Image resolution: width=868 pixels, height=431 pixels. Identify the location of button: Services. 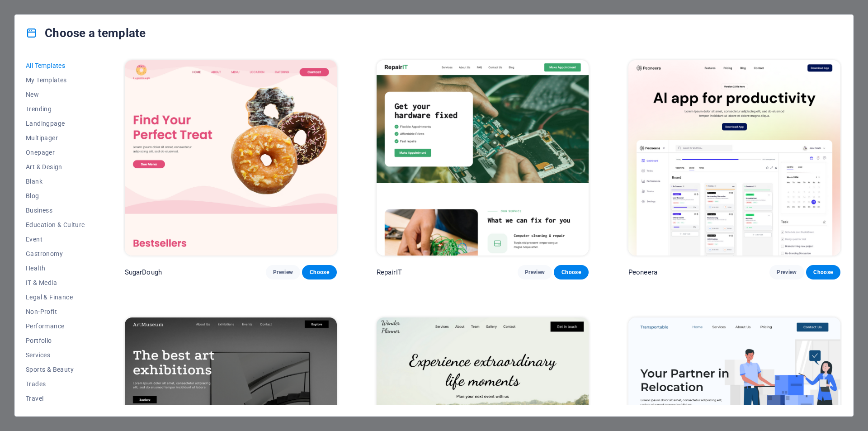
(55, 355).